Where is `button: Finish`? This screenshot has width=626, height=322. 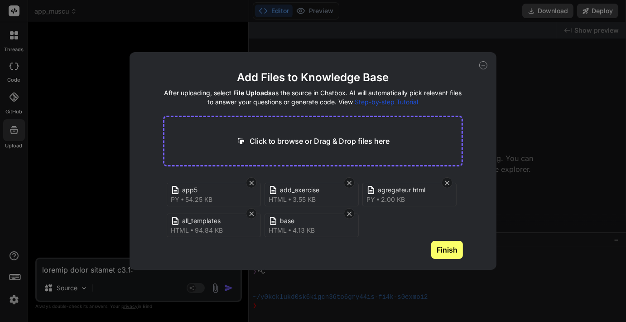
button: Finish is located at coordinates (447, 250).